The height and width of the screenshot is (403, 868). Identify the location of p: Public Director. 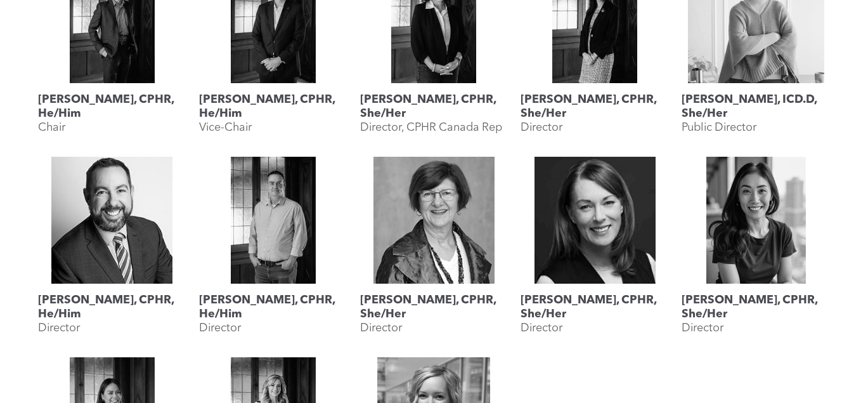
(719, 128).